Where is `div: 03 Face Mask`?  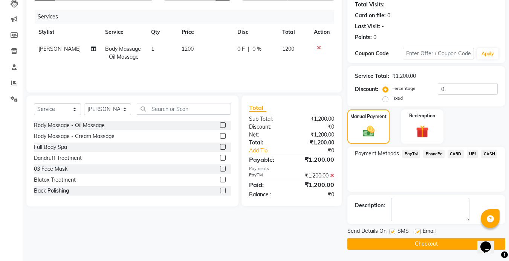
div: 03 Face Mask is located at coordinates (50, 169).